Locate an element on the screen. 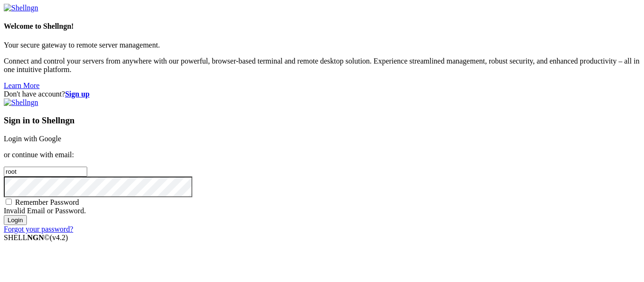 The image size is (644, 282). div: Don't have account? is located at coordinates (322, 94).